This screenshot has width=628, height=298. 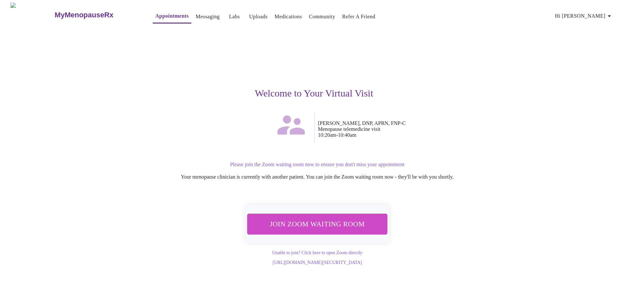 What do you see at coordinates (288, 17) in the screenshot?
I see `button: Medications` at bounding box center [288, 17].